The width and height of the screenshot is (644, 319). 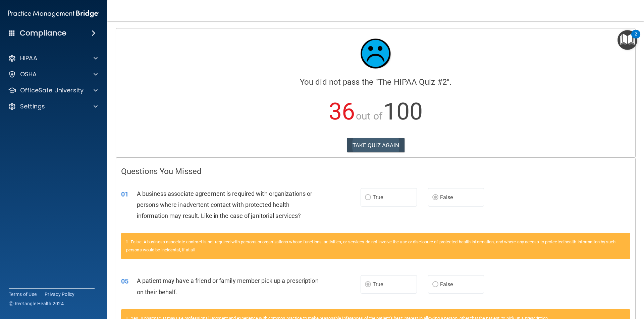 What do you see at coordinates (28, 58) in the screenshot?
I see `p: HIPAA` at bounding box center [28, 58].